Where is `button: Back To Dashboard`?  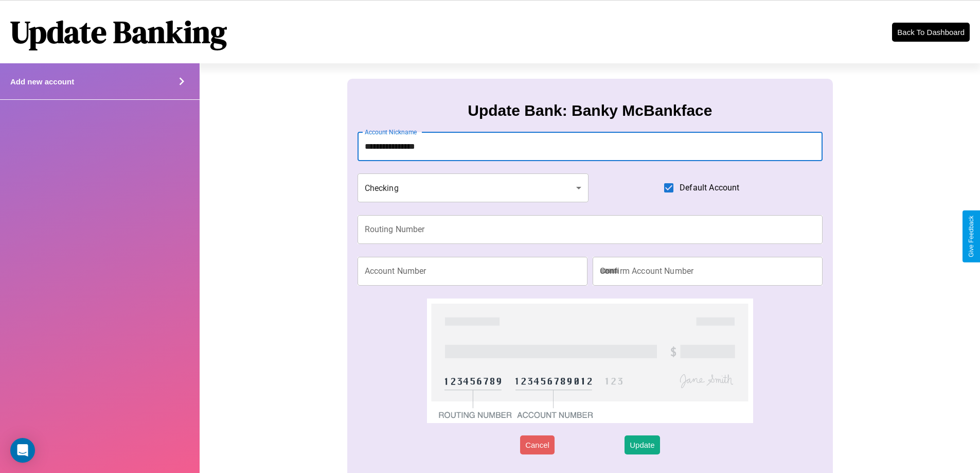 button: Back To Dashboard is located at coordinates (931, 32).